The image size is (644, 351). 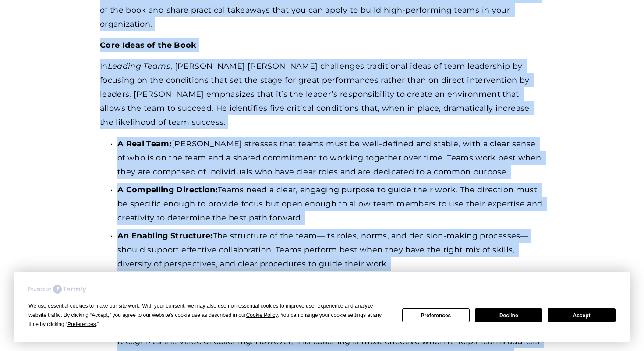 I want to click on div: Cookie Consent Prompt, so click(x=322, y=307).